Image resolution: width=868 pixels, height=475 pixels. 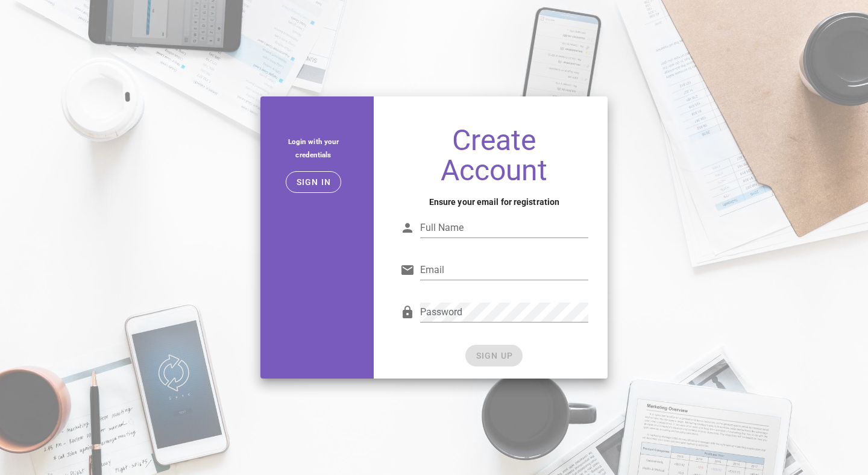 I want to click on h4: Ensure your email for registration, so click(x=494, y=202).